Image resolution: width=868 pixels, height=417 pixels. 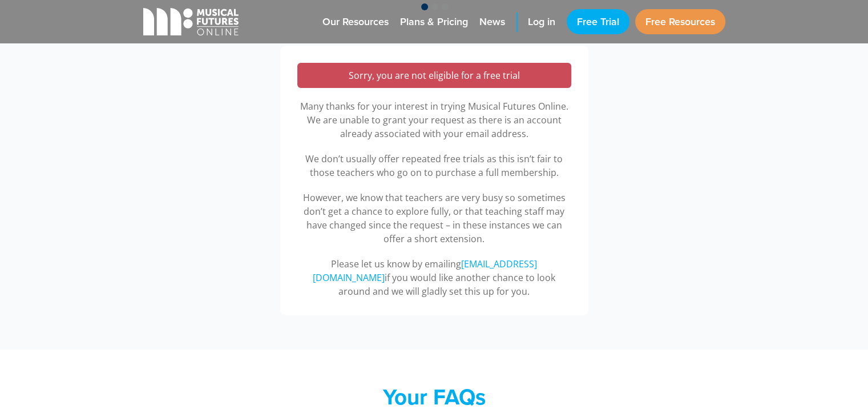 I want to click on a: Free Resources, so click(x=680, y=22).